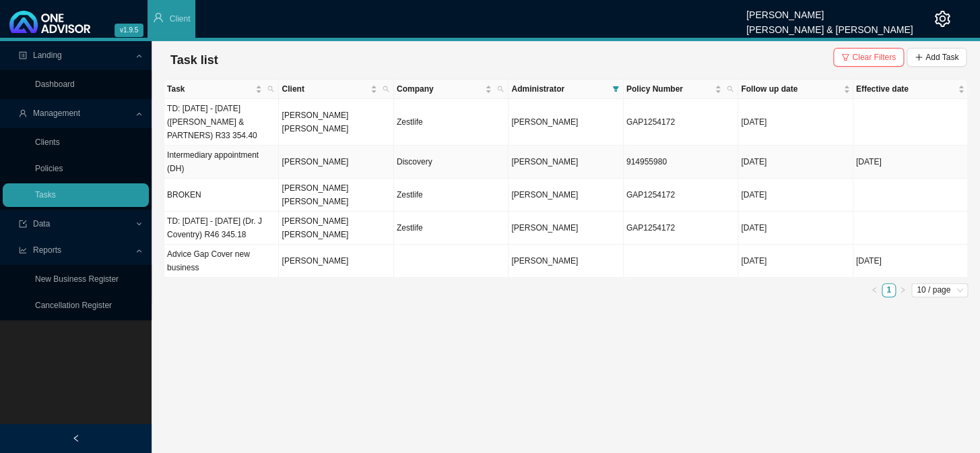 This screenshot has height=453, width=980. What do you see at coordinates (669, 89) in the screenshot?
I see `span: Policy Number` at bounding box center [669, 89].